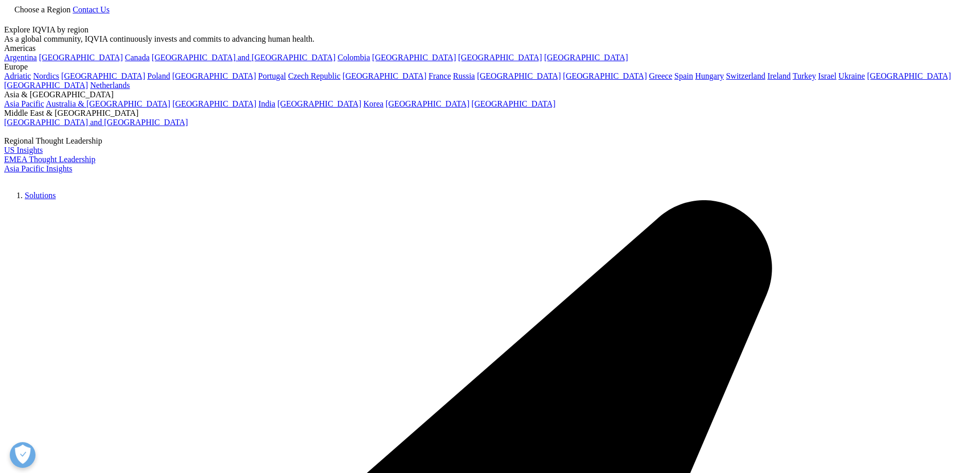 The width and height of the screenshot is (980, 473). What do you see at coordinates (490, 49) in the screenshot?
I see `div: Americas` at bounding box center [490, 49].